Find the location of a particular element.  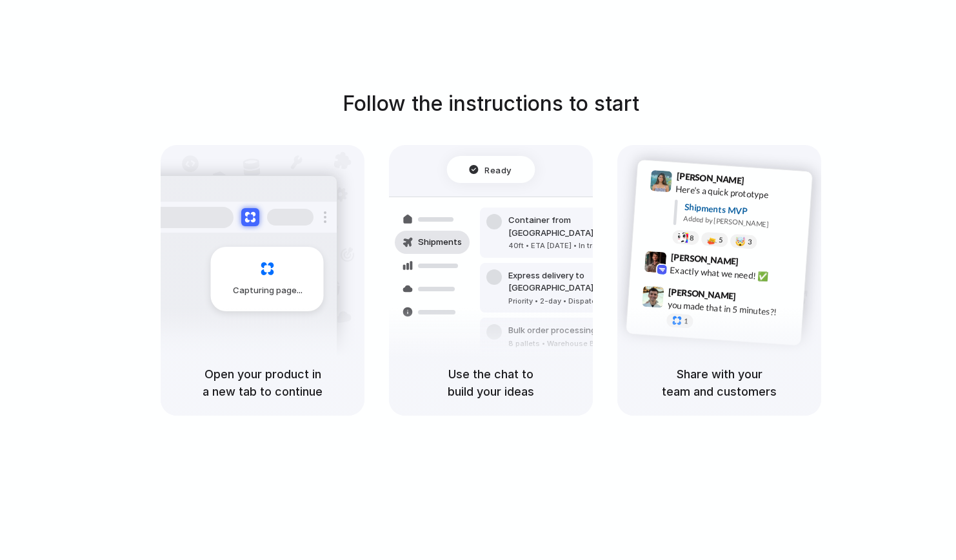

span: Ready is located at coordinates (499, 170).